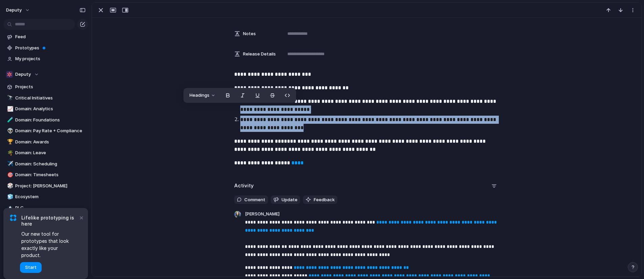 The height and width of the screenshot is (279, 644). I want to click on span: Domain: Foundations, so click(50, 120).